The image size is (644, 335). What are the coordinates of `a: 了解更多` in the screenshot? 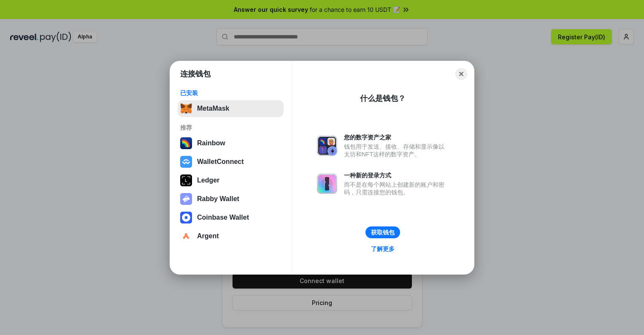 It's located at (382, 248).